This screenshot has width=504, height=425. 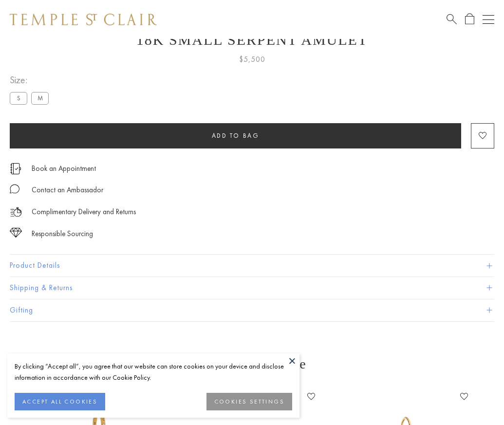 I want to click on span: Size:, so click(x=31, y=80).